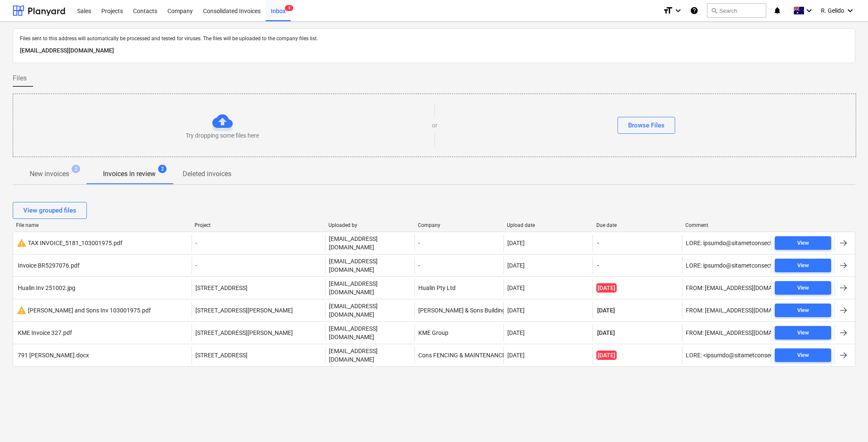  I want to click on p: New invoices, so click(49, 175).